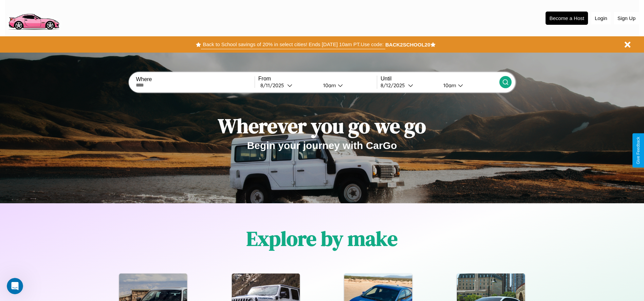 This screenshot has width=644, height=301. I want to click on label: Until, so click(440, 79).